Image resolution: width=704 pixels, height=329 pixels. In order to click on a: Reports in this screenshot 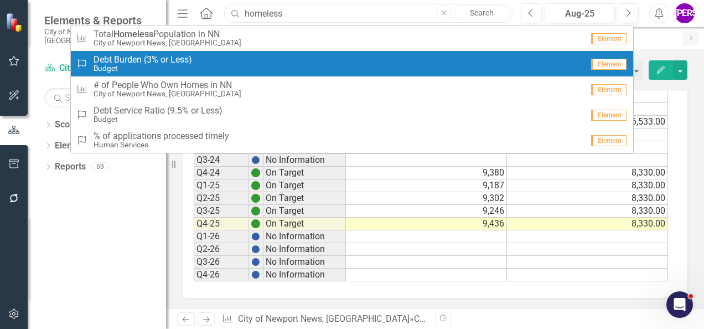, I will do `click(70, 167)`.